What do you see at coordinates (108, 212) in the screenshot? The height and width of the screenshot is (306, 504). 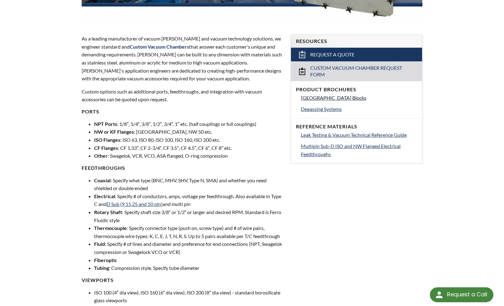 I see `strong: Rotary Shaft` at bounding box center [108, 212].